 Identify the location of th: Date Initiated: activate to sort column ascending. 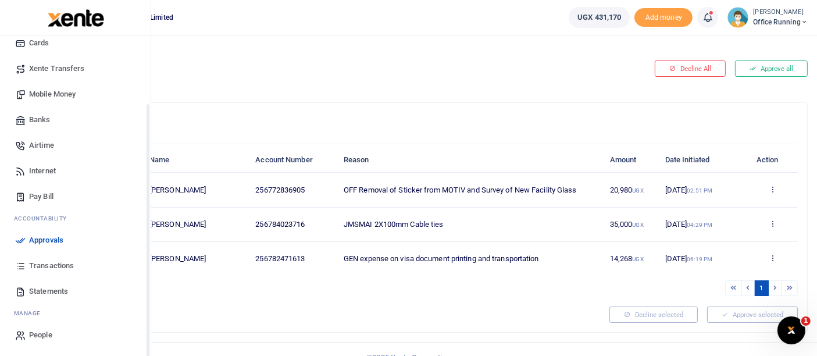
(703, 160).